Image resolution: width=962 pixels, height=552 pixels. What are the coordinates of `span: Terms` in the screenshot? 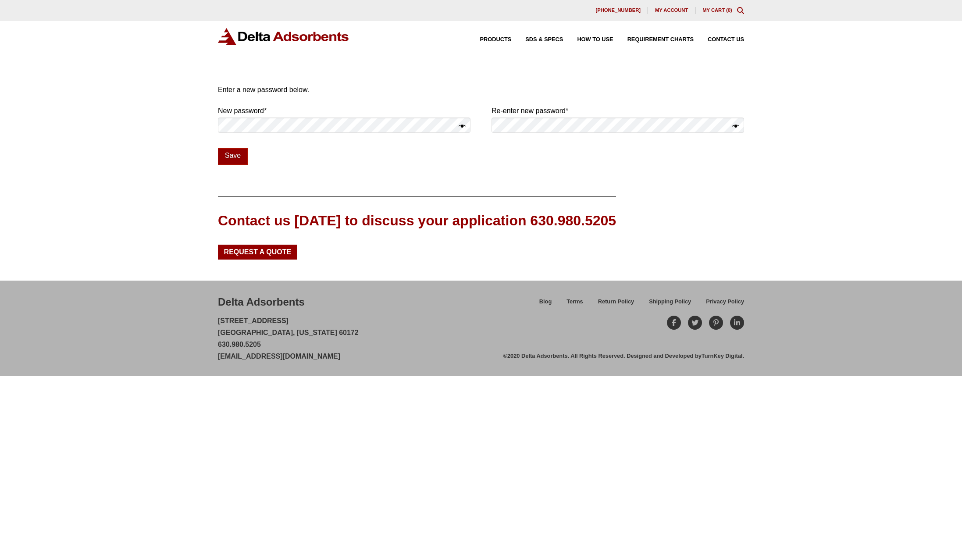 It's located at (575, 302).